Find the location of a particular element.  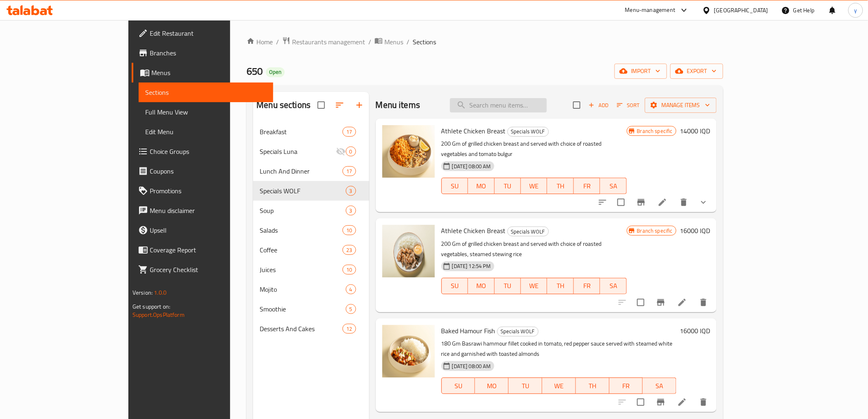

span: Coupons is located at coordinates (208, 171).